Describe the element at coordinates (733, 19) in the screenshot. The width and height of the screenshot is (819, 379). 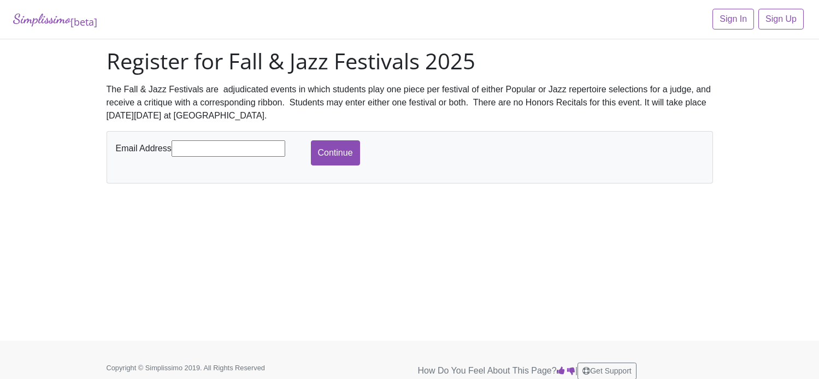
I see `a: Sign In` at that location.